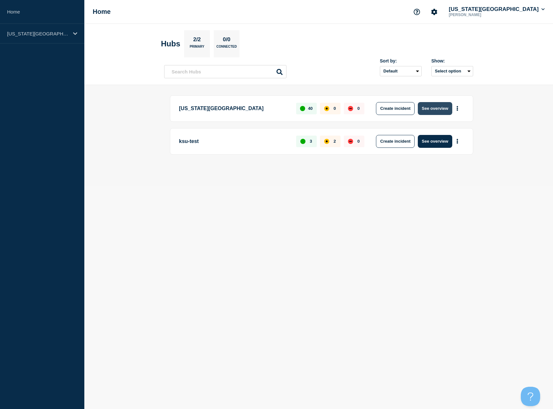 The width and height of the screenshot is (553, 409). Describe the element at coordinates (226, 48) in the screenshot. I see `p: Connected` at that location.